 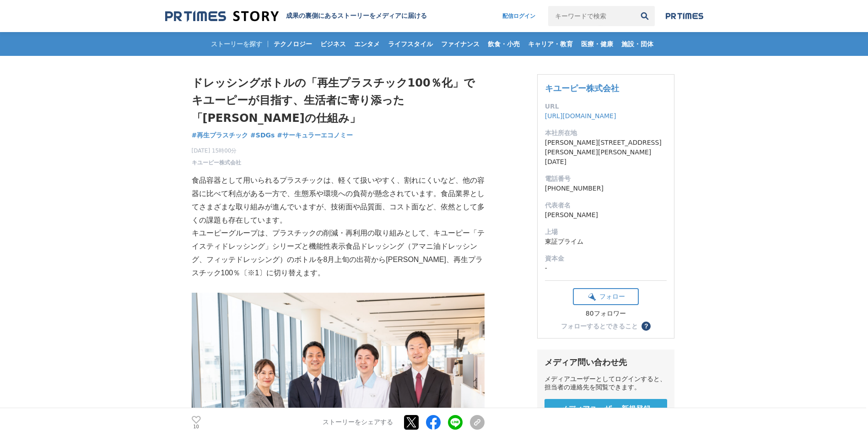 What do you see at coordinates (358, 423) in the screenshot?
I see `p: ストーリーをシェアする` at bounding box center [358, 423].